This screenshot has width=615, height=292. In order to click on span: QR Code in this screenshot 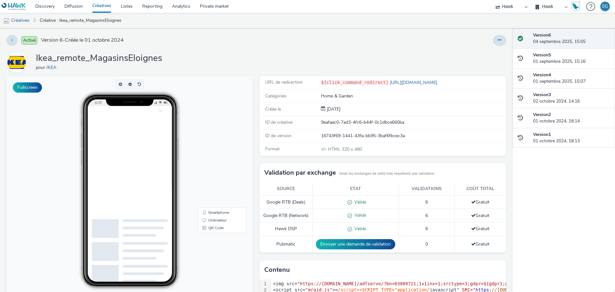, I will do `click(209, 152)`.